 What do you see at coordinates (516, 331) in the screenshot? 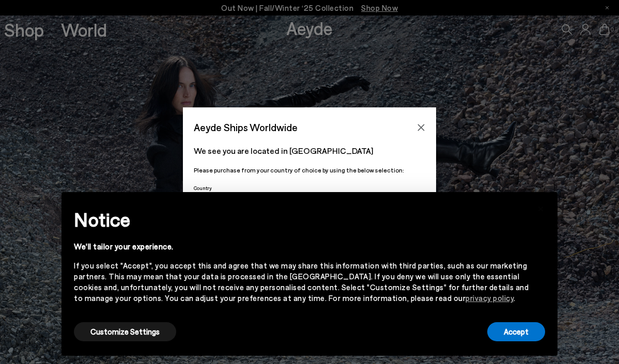
I see `button: Accept` at bounding box center [516, 331].